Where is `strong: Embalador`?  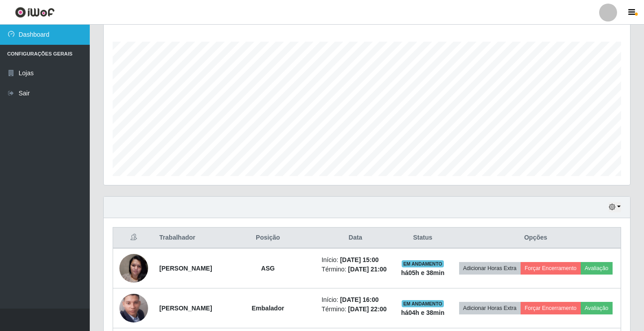 strong: Embalador is located at coordinates (268, 308).